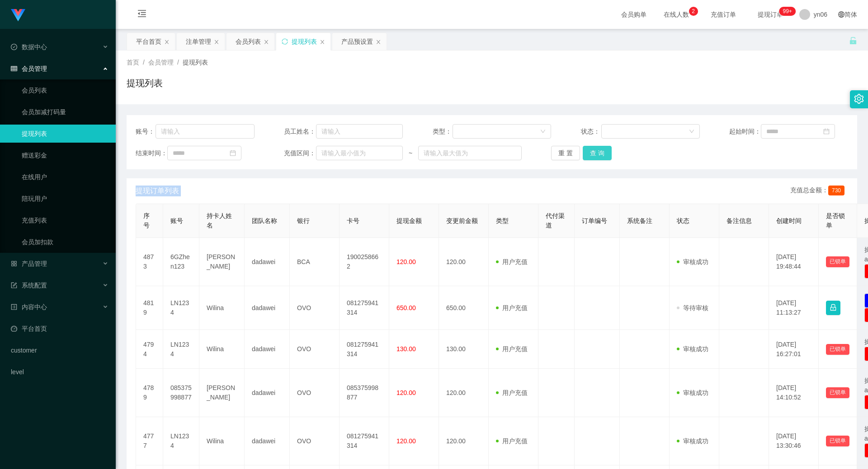  Describe the element at coordinates (542, 132) in the screenshot. I see `i: 图标: down` at that location.